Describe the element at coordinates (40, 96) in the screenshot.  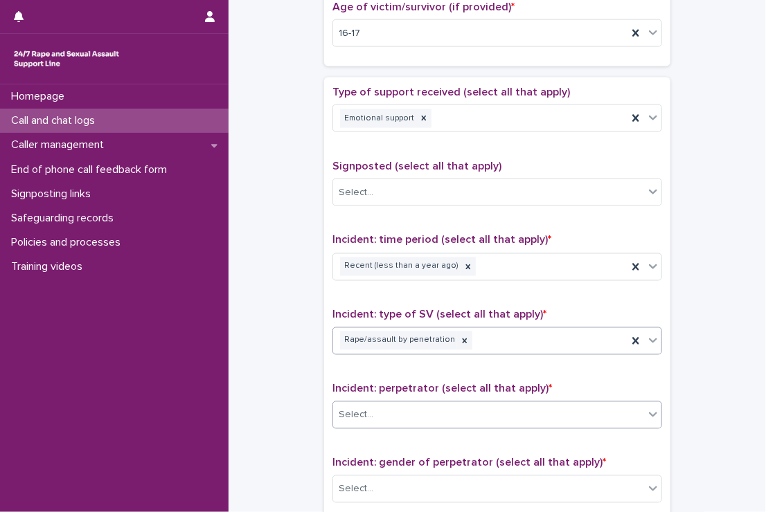
I see `p: Homepage` at that location.